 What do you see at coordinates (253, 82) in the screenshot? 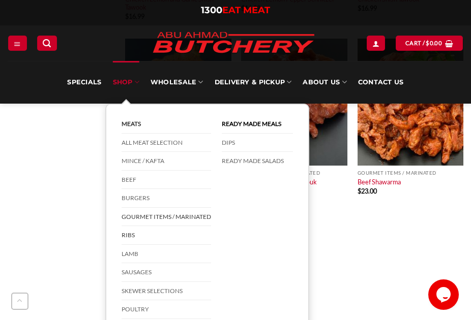
I see `a: Delivery & Pickup` at bounding box center [253, 82].